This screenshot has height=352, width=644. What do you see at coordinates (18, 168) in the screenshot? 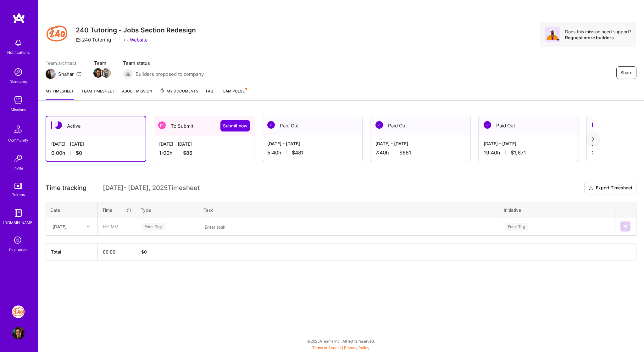
I see `div: Invite` at bounding box center [18, 168].